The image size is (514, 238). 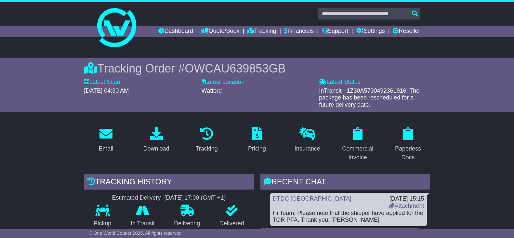 I want to click on a: Settings, so click(x=370, y=32).